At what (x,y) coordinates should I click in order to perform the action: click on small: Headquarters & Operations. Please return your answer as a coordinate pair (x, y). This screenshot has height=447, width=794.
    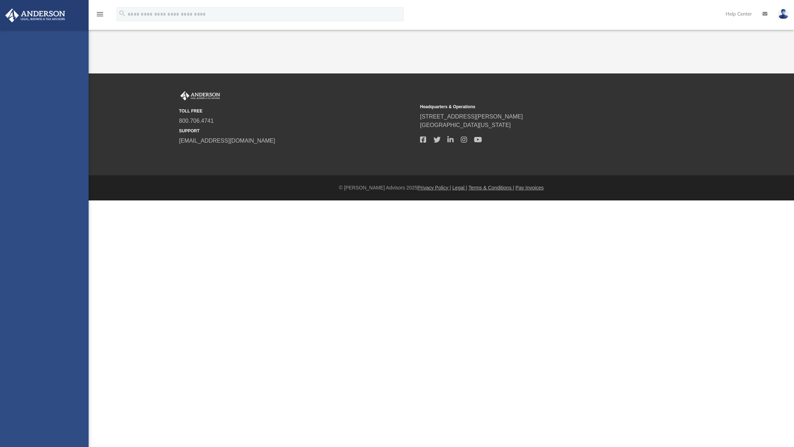
    Looking at the image, I should click on (538, 107).